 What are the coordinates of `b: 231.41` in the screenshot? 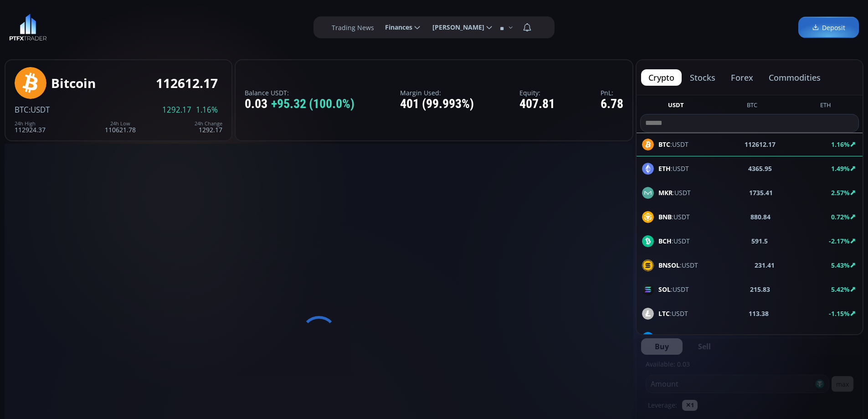 It's located at (764, 265).